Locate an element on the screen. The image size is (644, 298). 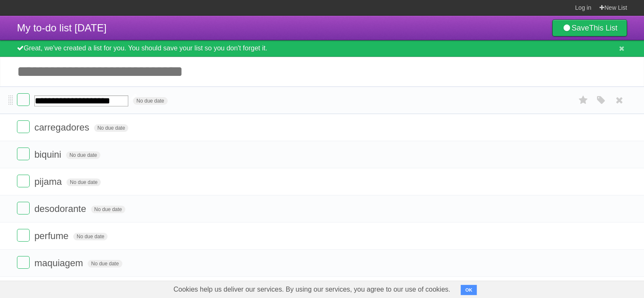
span: Cookies help us deliver our services. By using our services, you agree to our use of cookies. is located at coordinates (312, 289).